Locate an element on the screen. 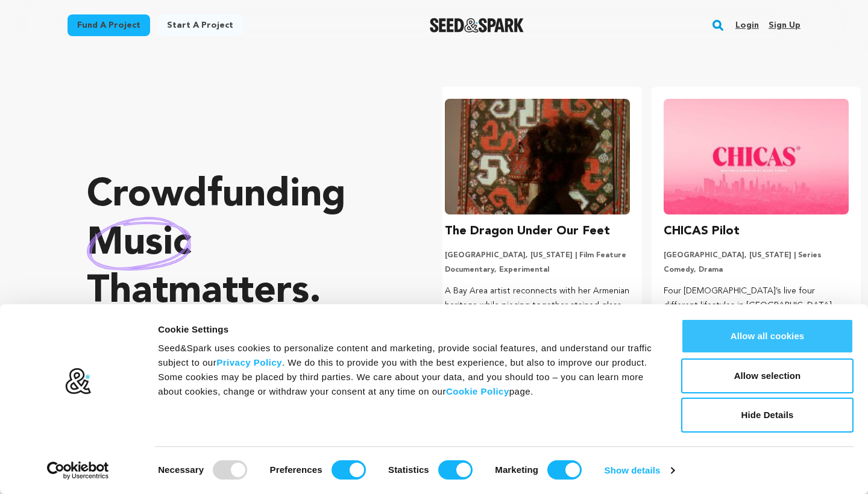 This screenshot has width=868, height=494. div: Seed&Spark uses cookies to personalize content and marketing, provide social features, and unders... is located at coordinates (406, 370).